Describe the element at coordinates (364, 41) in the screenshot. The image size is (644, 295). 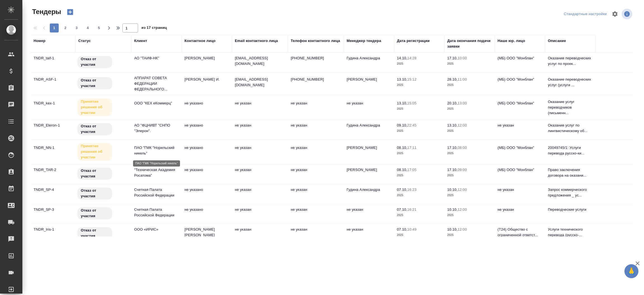
I see `div: Менеджер тендера` at that location.